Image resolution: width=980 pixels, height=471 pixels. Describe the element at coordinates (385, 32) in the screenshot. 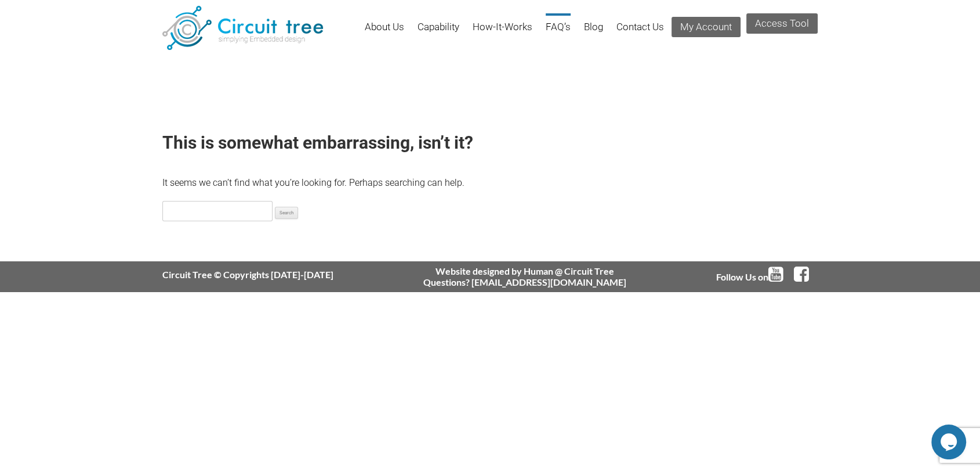

I see `a: About Us` at that location.